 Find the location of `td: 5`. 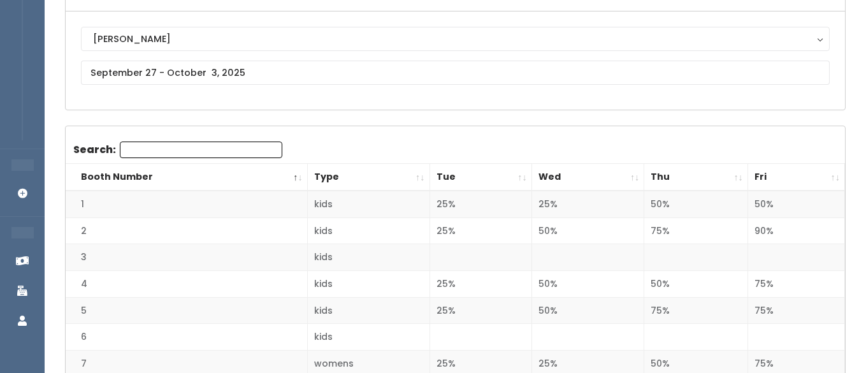

td: 5 is located at coordinates (186, 310).